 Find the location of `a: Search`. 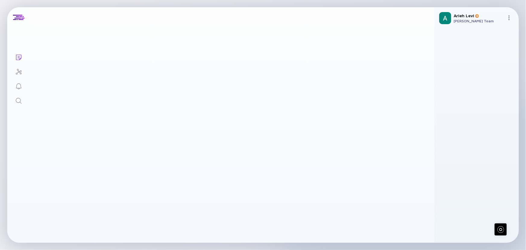

a: Search is located at coordinates (18, 100).